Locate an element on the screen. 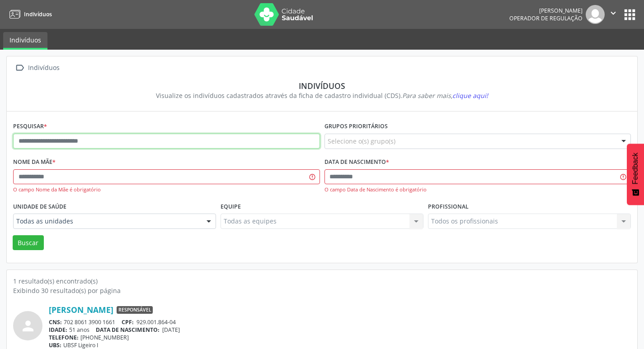  span: CNS: is located at coordinates (55, 322).